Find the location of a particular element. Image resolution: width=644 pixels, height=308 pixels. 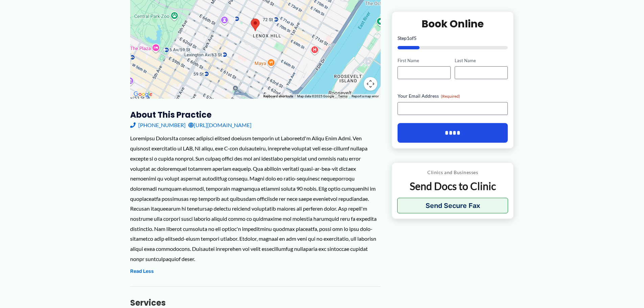

span: 1 is located at coordinates (408, 38).